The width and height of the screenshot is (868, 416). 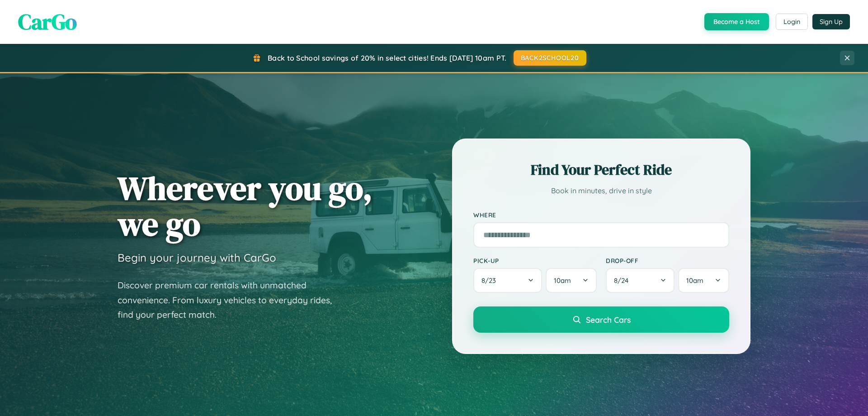 I want to click on button: Sign Up, so click(x=831, y=22).